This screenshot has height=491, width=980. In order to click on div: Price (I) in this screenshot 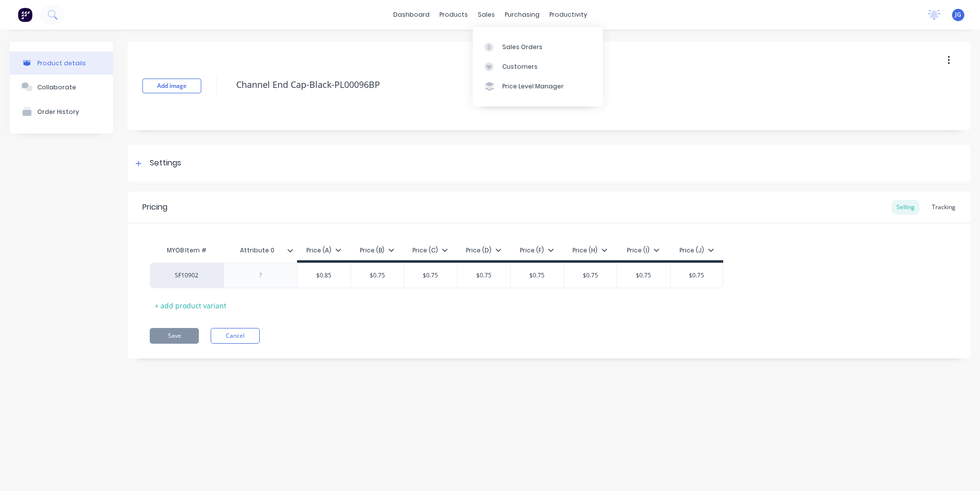, I will do `click(644, 250)`.